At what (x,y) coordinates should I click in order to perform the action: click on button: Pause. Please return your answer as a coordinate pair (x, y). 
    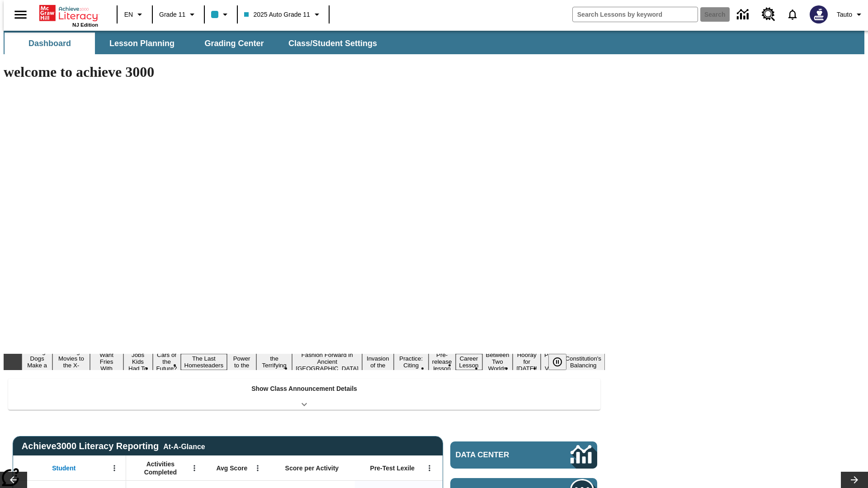
    Looking at the image, I should click on (557, 362).